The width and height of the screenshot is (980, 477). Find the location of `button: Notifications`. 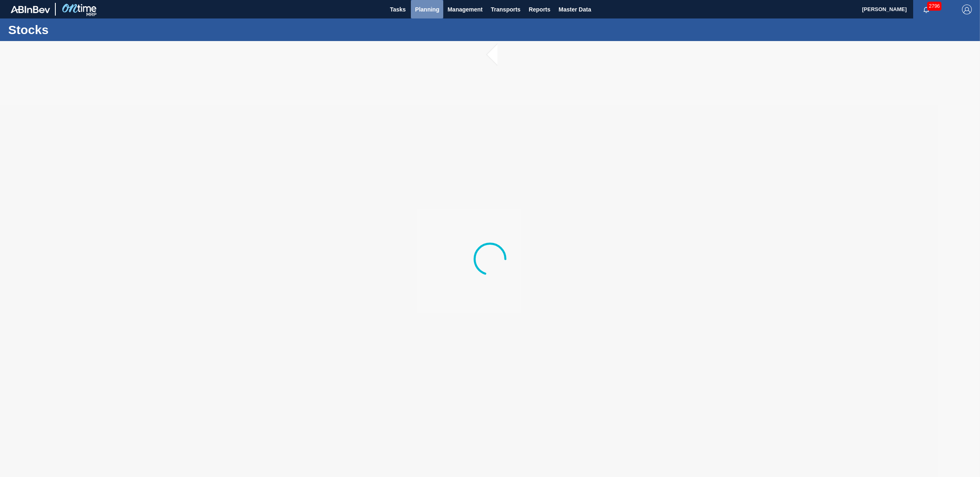

button: Notifications is located at coordinates (926, 9).